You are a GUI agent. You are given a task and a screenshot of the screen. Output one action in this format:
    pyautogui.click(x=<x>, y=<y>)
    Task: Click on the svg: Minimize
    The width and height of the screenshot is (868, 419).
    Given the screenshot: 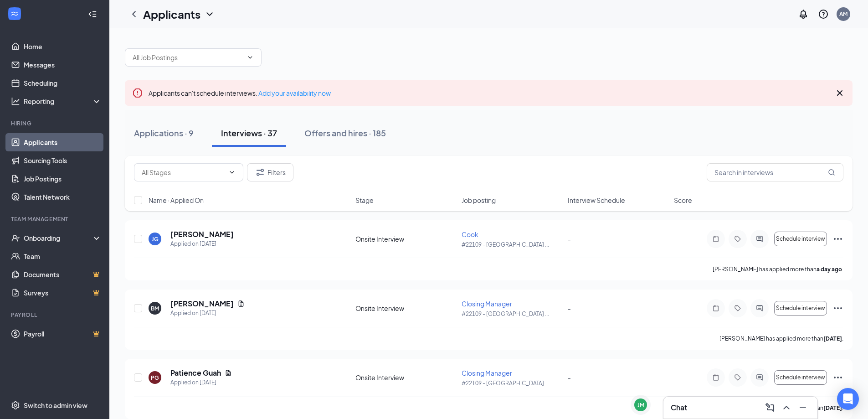 What is the action you would take?
    pyautogui.click(x=803, y=407)
    